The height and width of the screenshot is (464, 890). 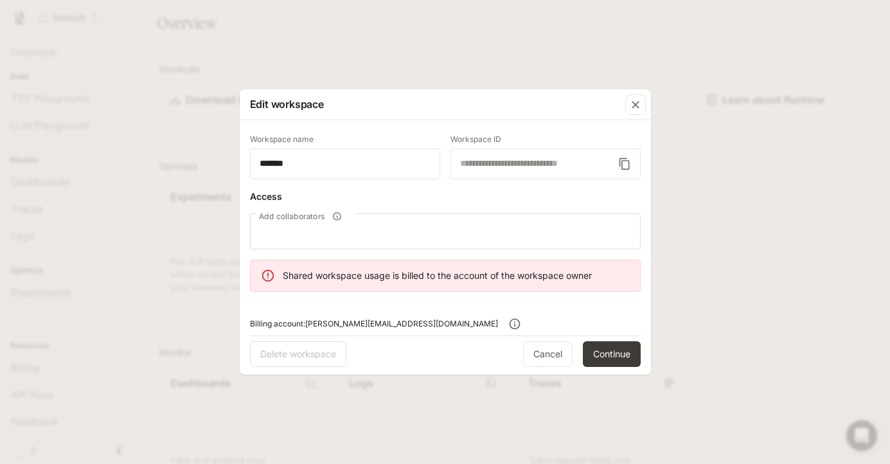 I want to click on div: Shared workspace usage is billed to the account of the workspace owner, so click(x=437, y=276).